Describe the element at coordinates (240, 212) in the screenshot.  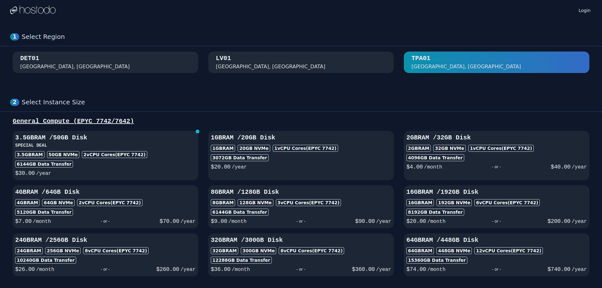
I see `div: 6144 GB Data Transfer` at that location.